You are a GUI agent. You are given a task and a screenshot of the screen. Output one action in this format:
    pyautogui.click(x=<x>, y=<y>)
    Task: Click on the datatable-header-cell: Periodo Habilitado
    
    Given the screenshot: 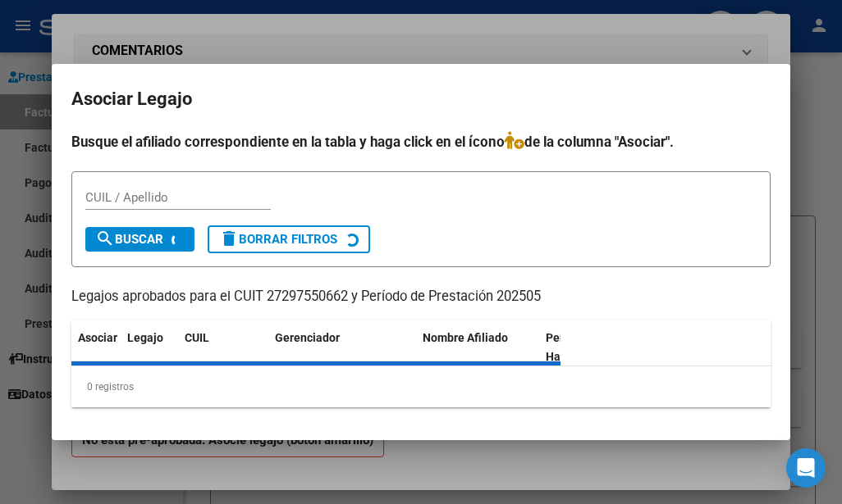 What is the action you would take?
    pyautogui.click(x=594, y=348)
    